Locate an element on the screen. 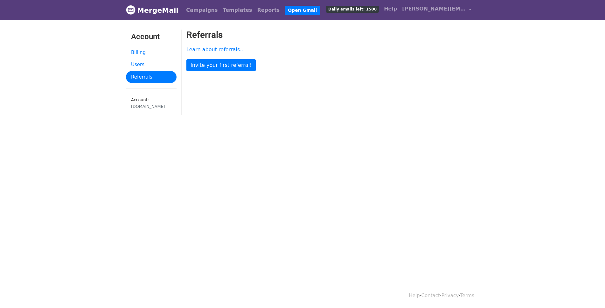 The width and height of the screenshot is (605, 308). span: Daily emails left: 1500 is located at coordinates (352, 9).